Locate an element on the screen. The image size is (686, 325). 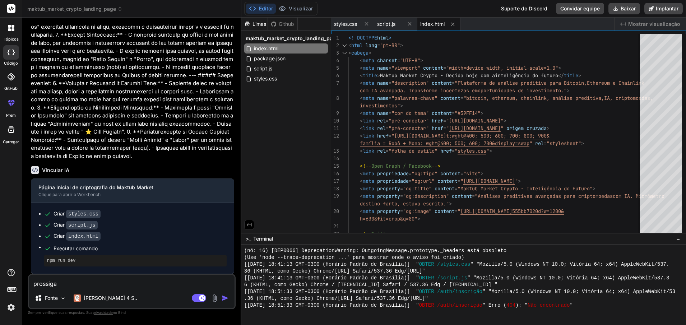
font: Visualizar is located at coordinates (301, 9).